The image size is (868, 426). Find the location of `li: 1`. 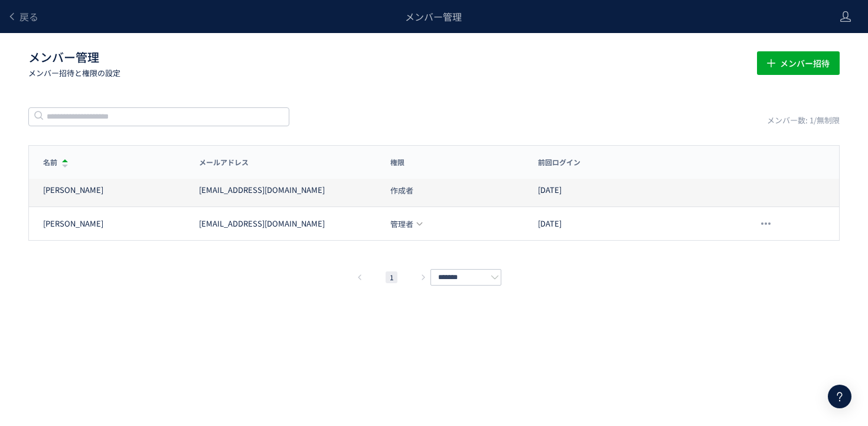

li: 1 is located at coordinates (391, 278).